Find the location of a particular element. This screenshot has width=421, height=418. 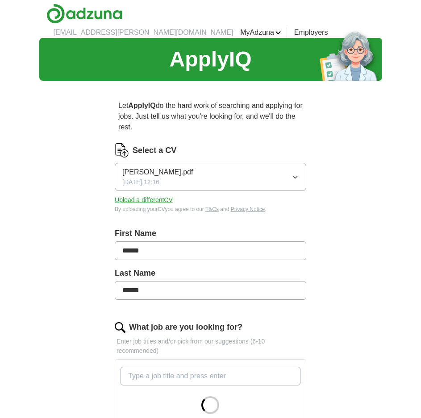

h1: ApplyIQ is located at coordinates (210, 59).